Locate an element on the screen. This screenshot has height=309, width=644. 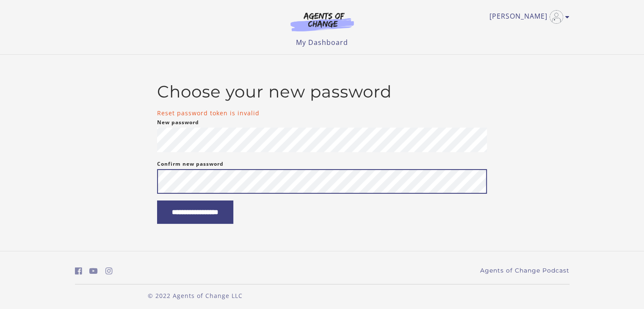
h2: Choose your new password is located at coordinates (322, 91).